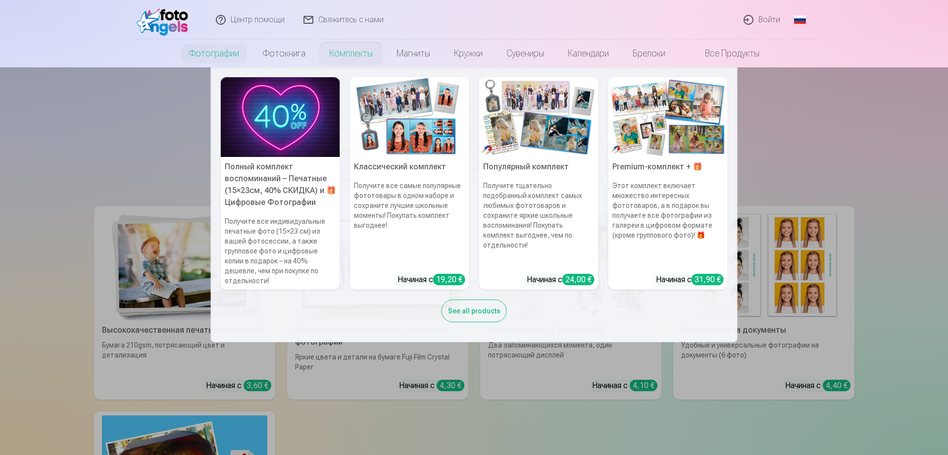 This screenshot has width=948, height=455. Describe the element at coordinates (539, 117) in the screenshot. I see `img: Популярный комплект` at that location.